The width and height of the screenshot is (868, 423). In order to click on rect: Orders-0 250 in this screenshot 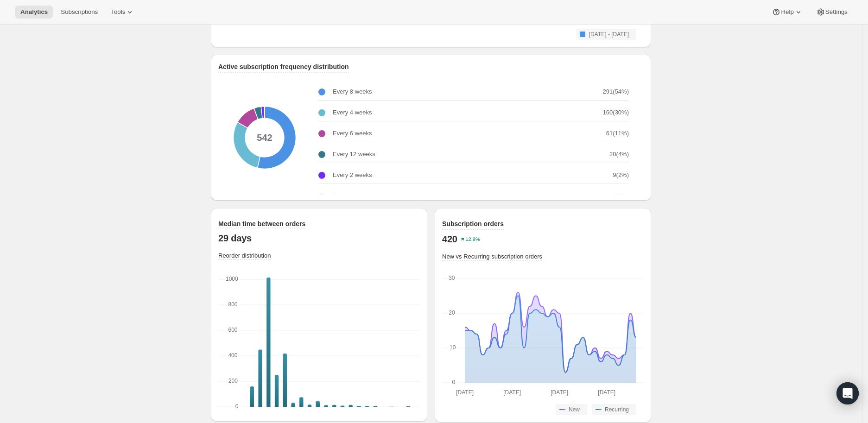, I will do `click(276, 391)`.